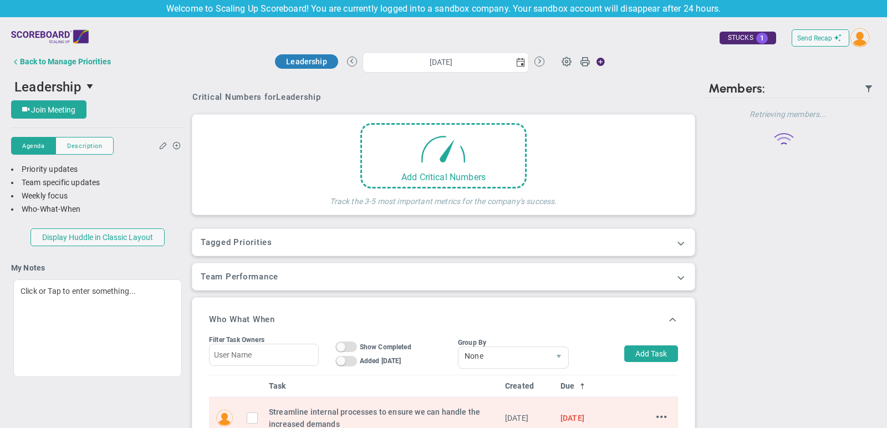 The height and width of the screenshot is (428, 887). Describe the element at coordinates (748, 38) in the screenshot. I see `div: STUCKS` at that location.